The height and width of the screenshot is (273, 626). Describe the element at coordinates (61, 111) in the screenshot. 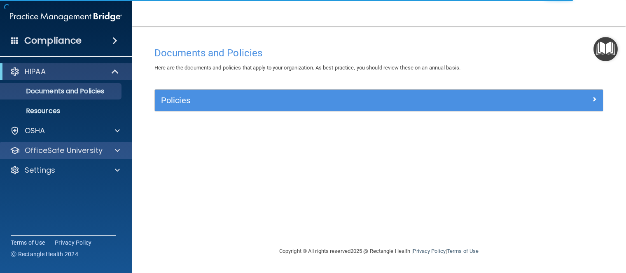

I see `p: Resources` at that location.